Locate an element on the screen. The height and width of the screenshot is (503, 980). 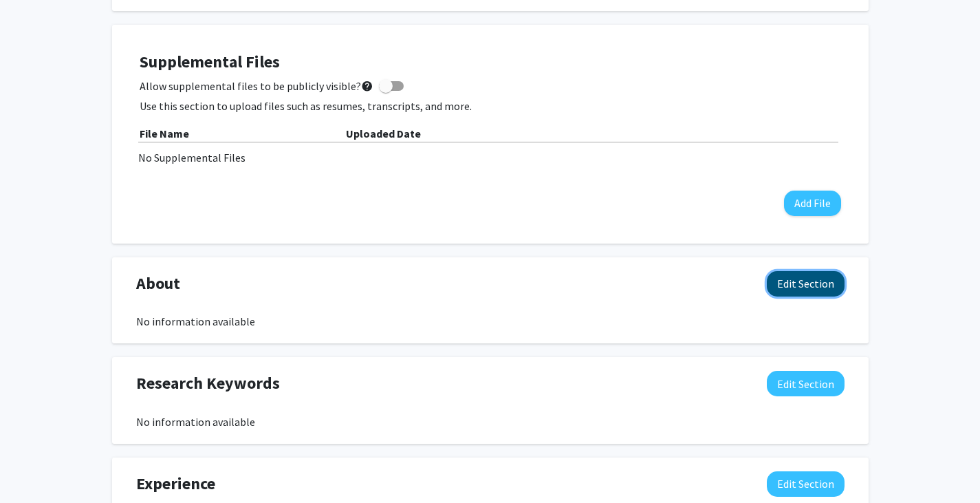
button: Edit Experience is located at coordinates (805, 484).